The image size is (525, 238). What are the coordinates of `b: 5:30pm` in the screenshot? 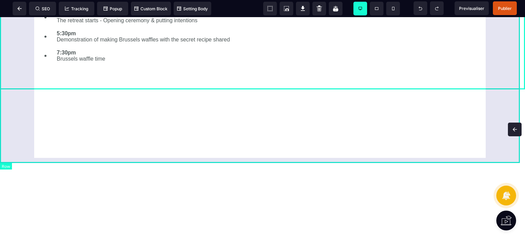 It's located at (66, 16).